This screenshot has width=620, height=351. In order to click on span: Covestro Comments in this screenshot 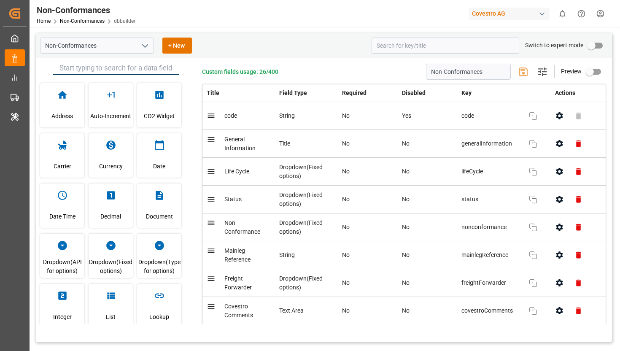, I will do `click(239, 310)`.